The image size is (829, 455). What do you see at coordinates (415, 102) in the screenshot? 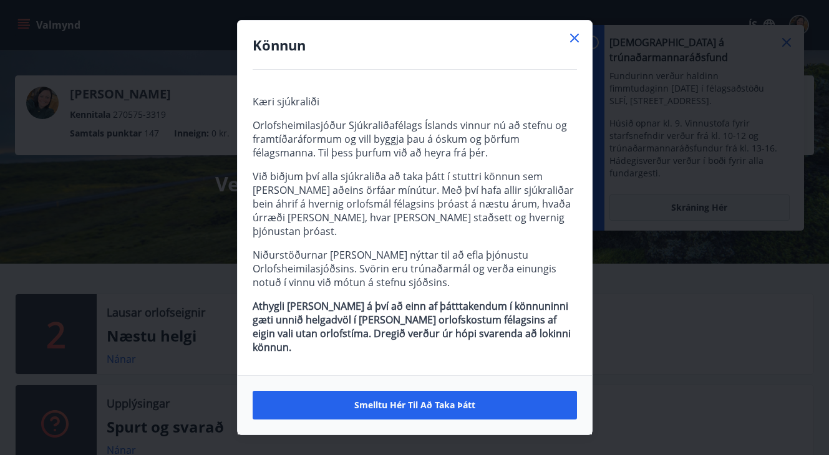
I see `p: Kæri sjúkraliði` at bounding box center [415, 102].